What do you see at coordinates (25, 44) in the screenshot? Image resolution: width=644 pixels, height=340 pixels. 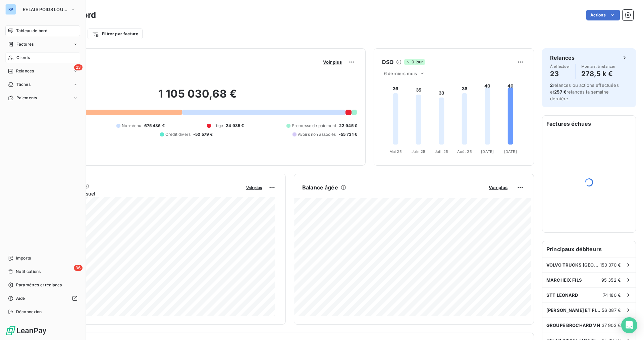 I see `span: Factures` at bounding box center [25, 44].